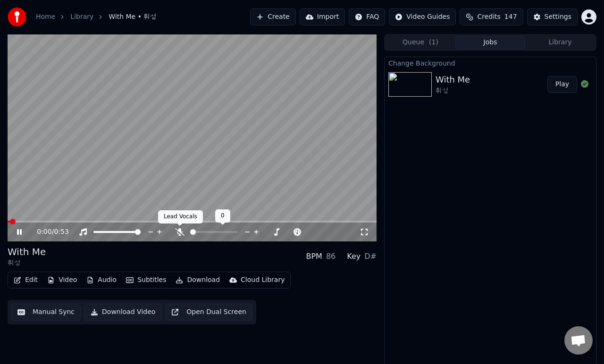  Describe the element at coordinates (146, 280) in the screenshot. I see `button: Subtitles` at that location.